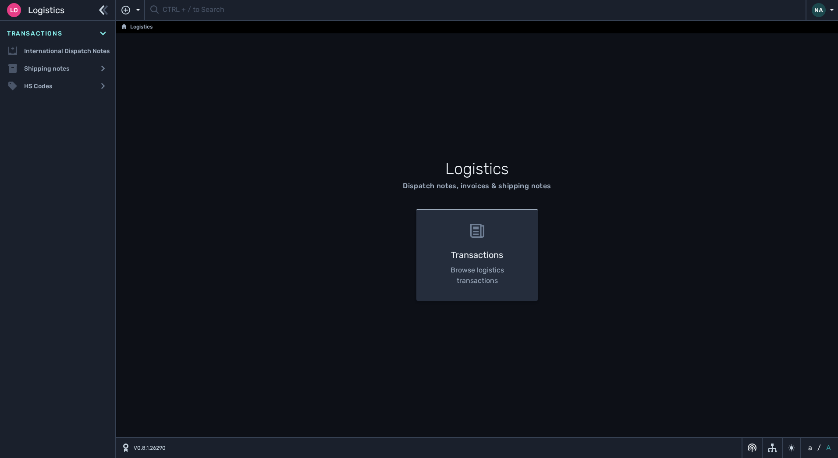 This screenshot has height=458, width=838. What do you see at coordinates (810, 447) in the screenshot?
I see `button: a` at bounding box center [810, 447].